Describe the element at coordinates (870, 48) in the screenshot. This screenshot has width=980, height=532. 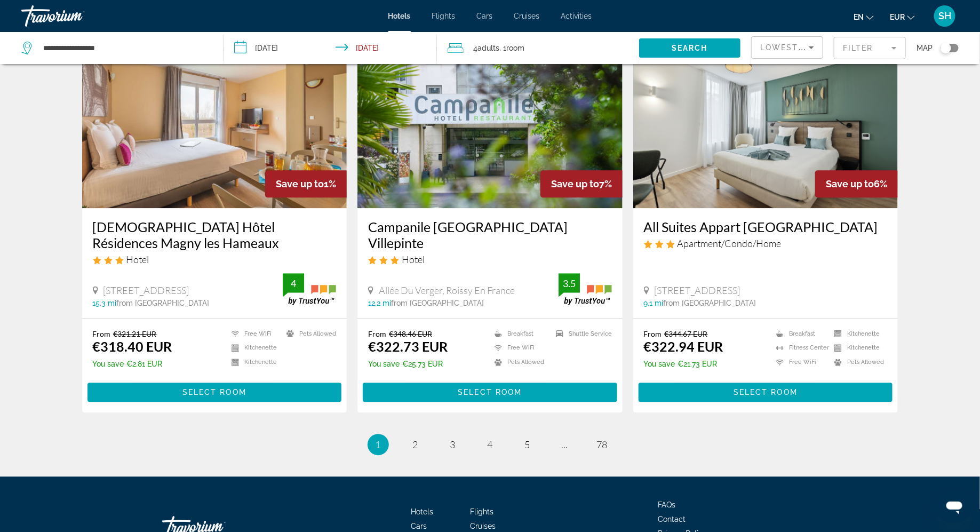
I see `button: Filter` at that location.